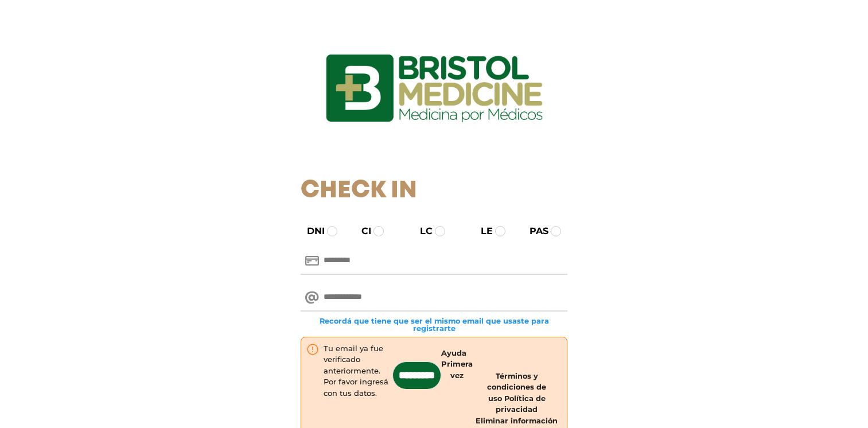  I want to click on a: Política de privacidad, so click(520, 404).